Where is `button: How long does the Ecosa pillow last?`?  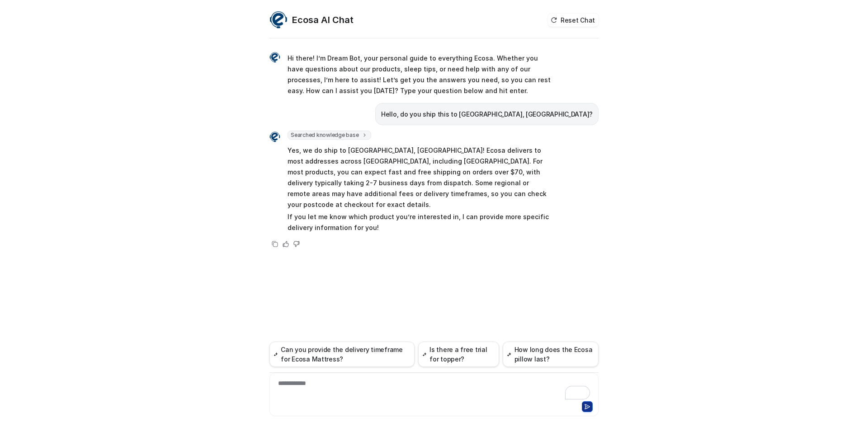 button: How long does the Ecosa pillow last? is located at coordinates (551, 354).